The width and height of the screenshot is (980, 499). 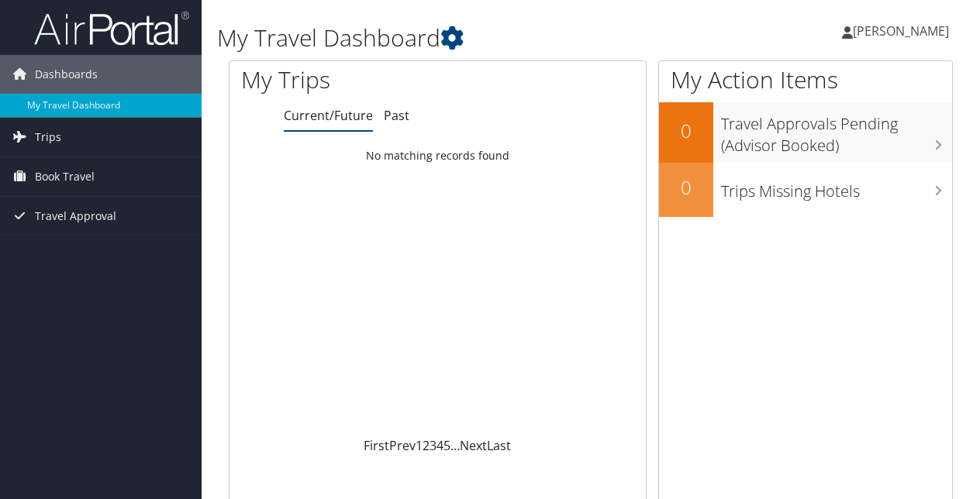 What do you see at coordinates (473, 445) in the screenshot?
I see `a: Next` at bounding box center [473, 445].